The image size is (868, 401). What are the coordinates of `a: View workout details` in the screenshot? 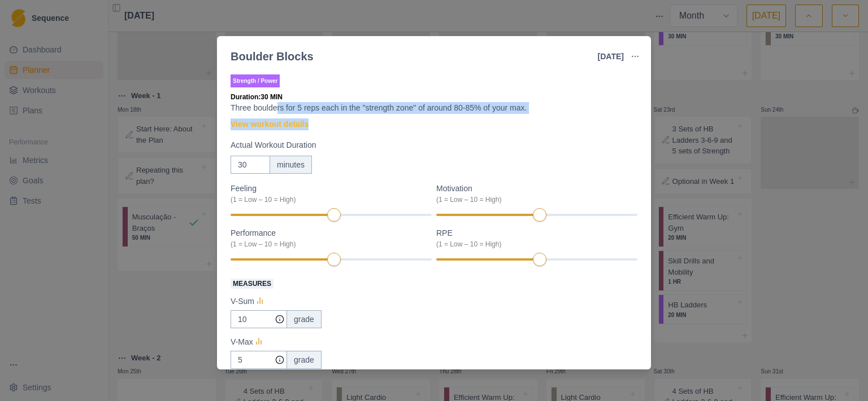 It's located at (270, 124).